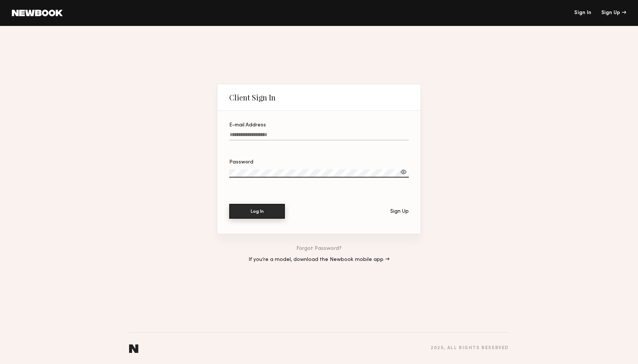  What do you see at coordinates (319, 260) in the screenshot?
I see `a: If you’re a model, download the Newbook mobile app →` at bounding box center [319, 260].